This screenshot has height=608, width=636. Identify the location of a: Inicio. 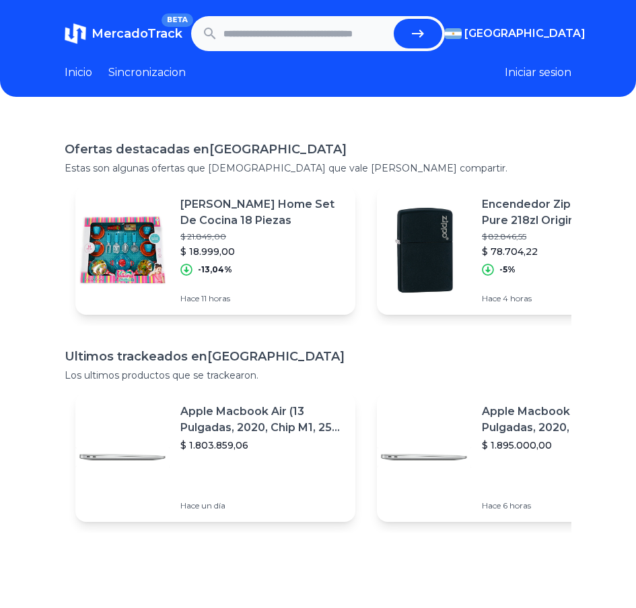
(78, 73).